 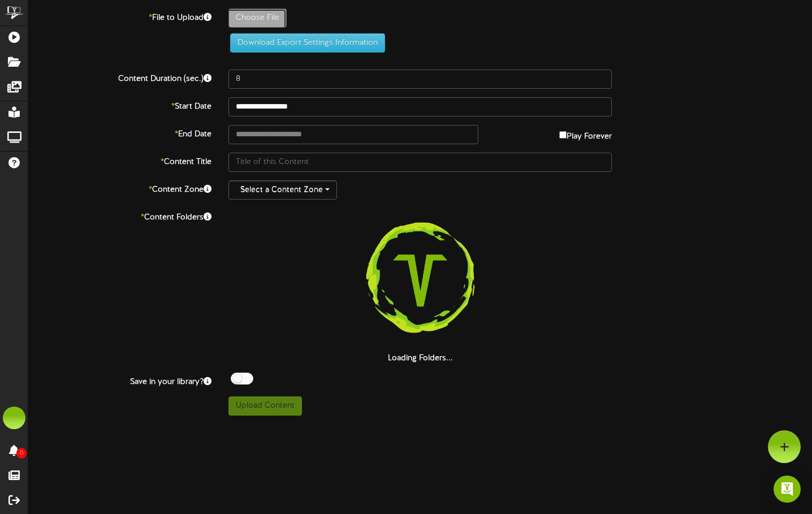 I want to click on strong: Loading Folders..., so click(x=420, y=358).